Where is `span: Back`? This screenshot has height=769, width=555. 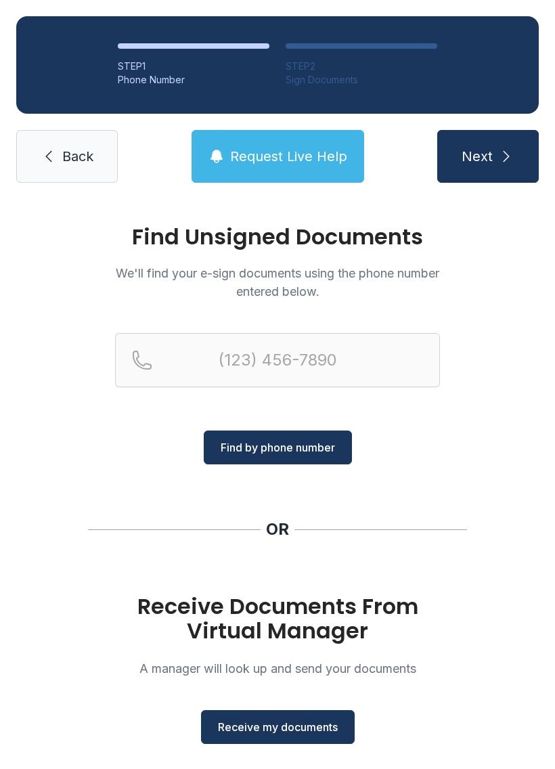 span: Back is located at coordinates (78, 156).